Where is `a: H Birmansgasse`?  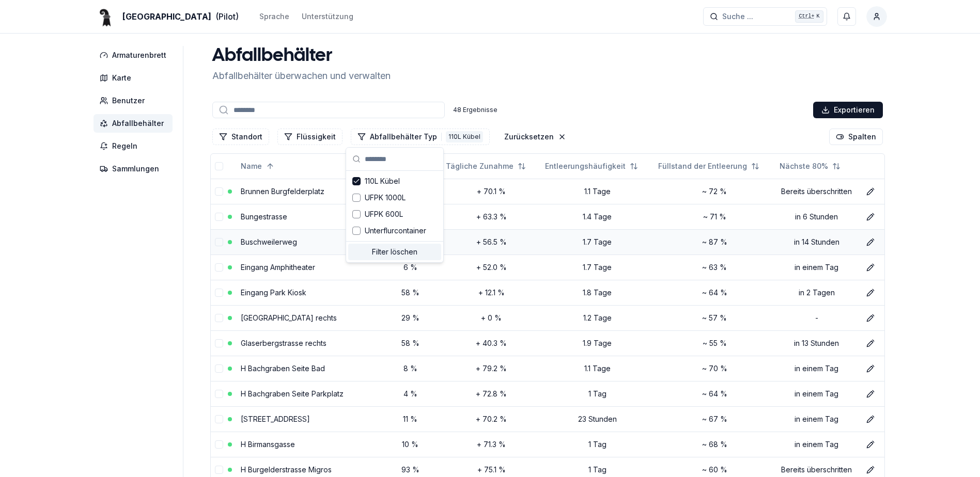 a: H Birmansgasse is located at coordinates (267, 444).